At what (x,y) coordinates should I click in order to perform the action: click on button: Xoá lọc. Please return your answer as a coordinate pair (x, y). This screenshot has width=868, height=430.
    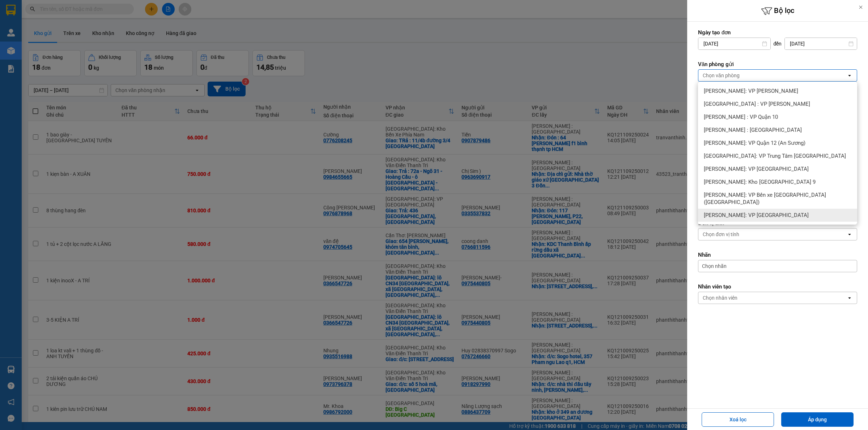
    Looking at the image, I should click on (738, 420).